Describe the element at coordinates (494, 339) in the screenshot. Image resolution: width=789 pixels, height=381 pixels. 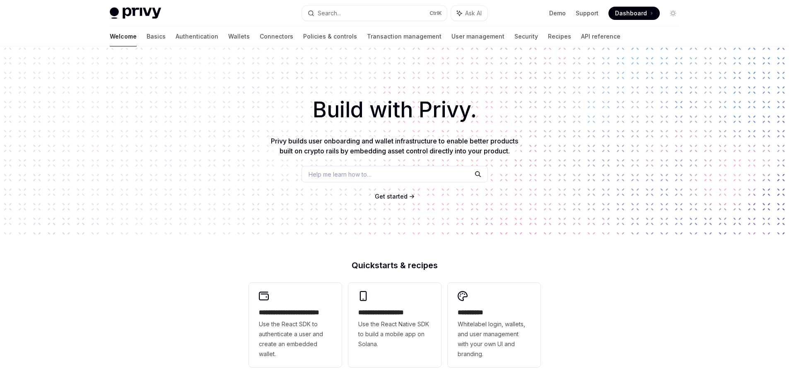
I see `span: Whitelabel login, wallets, and user management with your own UI and branding.` at that location.